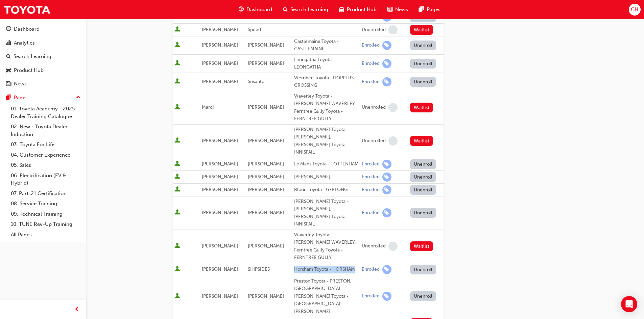 The image size is (644, 319). Describe the element at coordinates (421, 108) in the screenshot. I see `button: Waitlist` at that location.